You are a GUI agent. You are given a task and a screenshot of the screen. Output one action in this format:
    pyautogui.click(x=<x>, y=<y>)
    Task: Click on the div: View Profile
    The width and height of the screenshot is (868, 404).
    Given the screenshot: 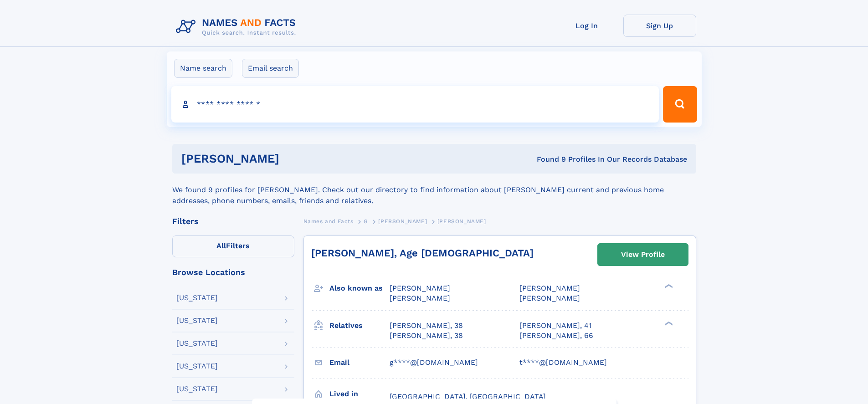 What is the action you would take?
    pyautogui.click(x=643, y=255)
    